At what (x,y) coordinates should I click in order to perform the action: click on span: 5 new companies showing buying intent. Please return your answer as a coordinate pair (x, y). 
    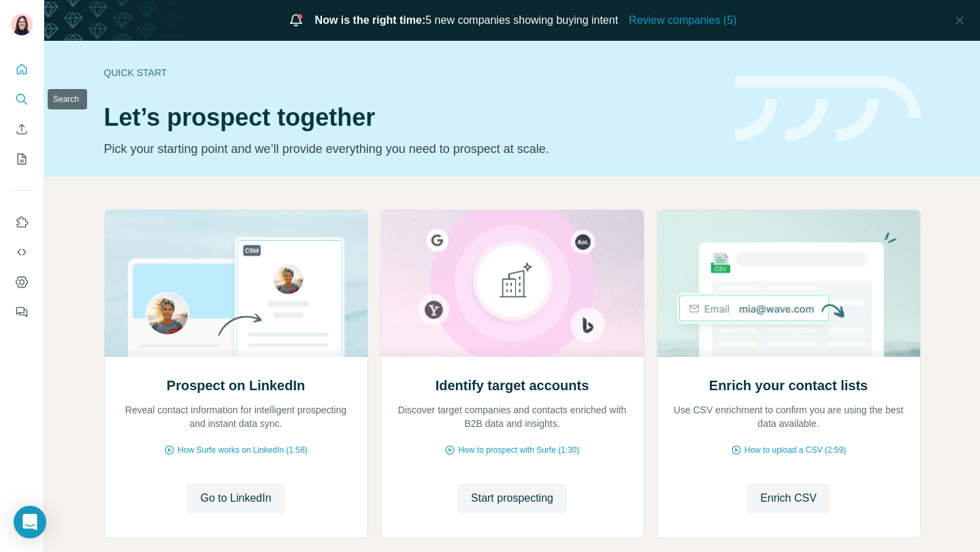
    Looking at the image, I should click on (467, 20).